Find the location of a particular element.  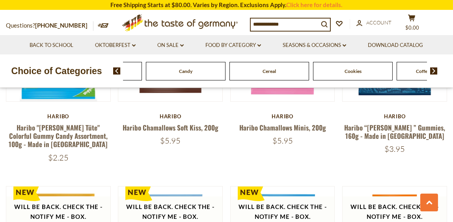

a: Food By Category is located at coordinates (233, 45).